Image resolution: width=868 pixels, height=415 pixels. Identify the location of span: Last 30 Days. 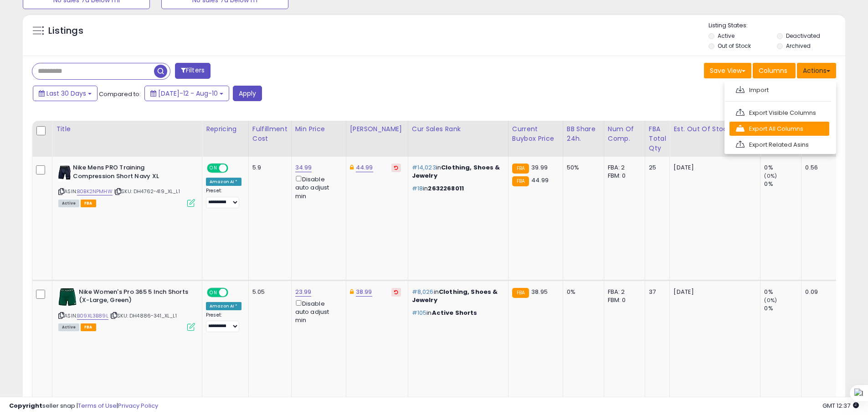
(66, 93).